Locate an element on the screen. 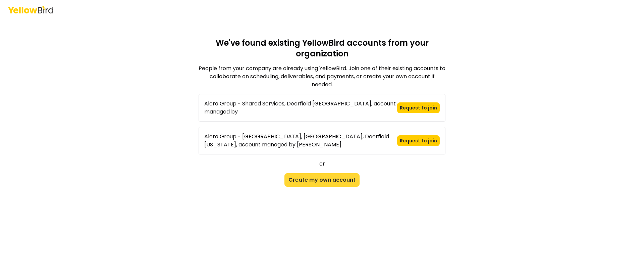 Image resolution: width=644 pixels, height=276 pixels. h1: We've found existing YellowBird accounts from your organization is located at coordinates (322, 48).